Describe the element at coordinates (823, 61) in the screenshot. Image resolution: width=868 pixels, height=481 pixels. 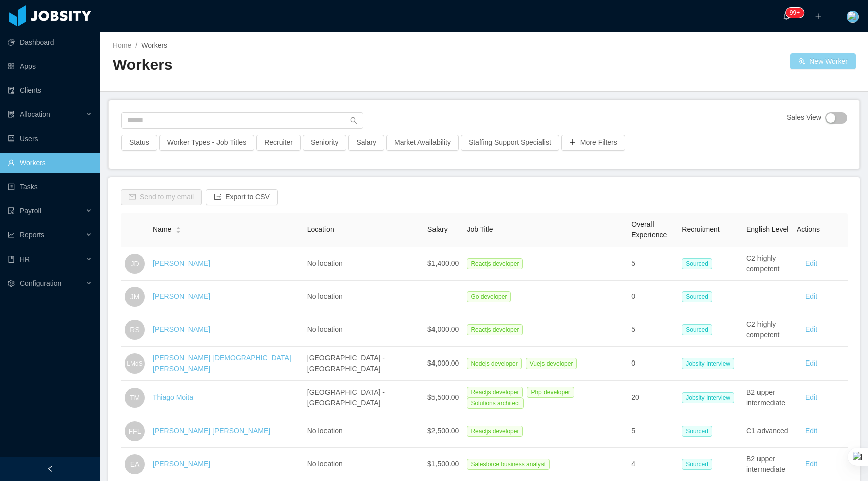
I see `a: icon: usergroup-addNew Worker` at that location.